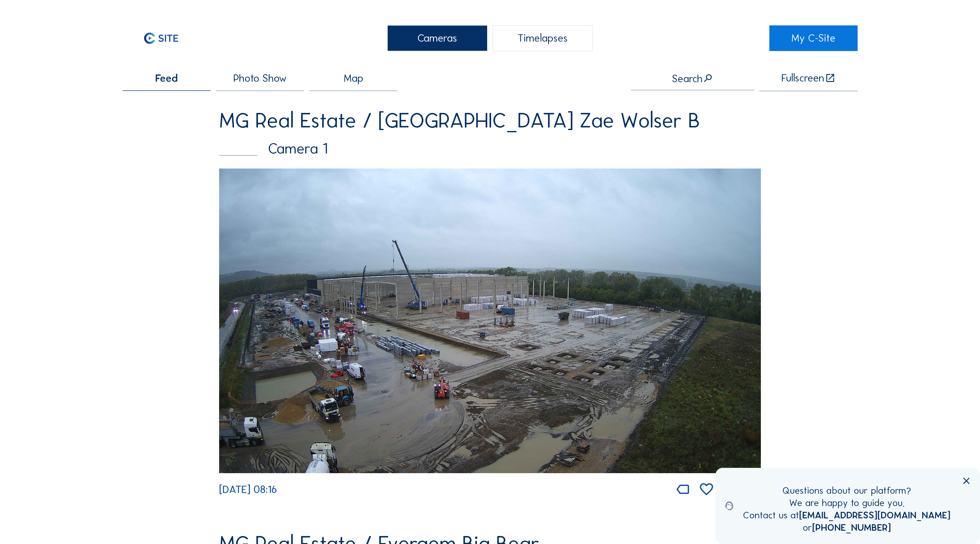  I want to click on div: Timelapses, so click(543, 38).